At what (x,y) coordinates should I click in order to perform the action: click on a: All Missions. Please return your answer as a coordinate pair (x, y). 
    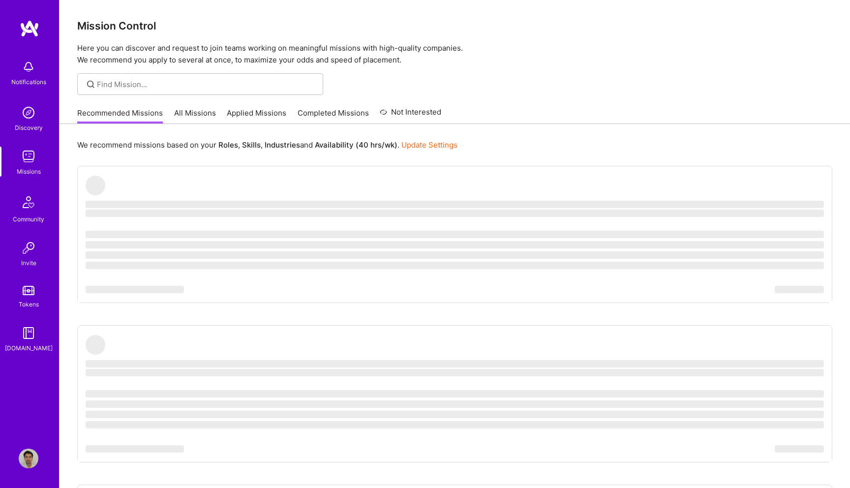
    Looking at the image, I should click on (195, 116).